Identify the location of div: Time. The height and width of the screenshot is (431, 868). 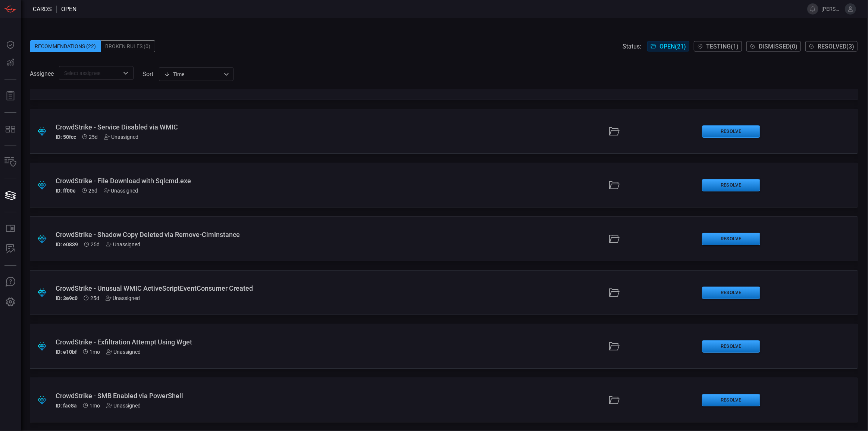
(193, 74).